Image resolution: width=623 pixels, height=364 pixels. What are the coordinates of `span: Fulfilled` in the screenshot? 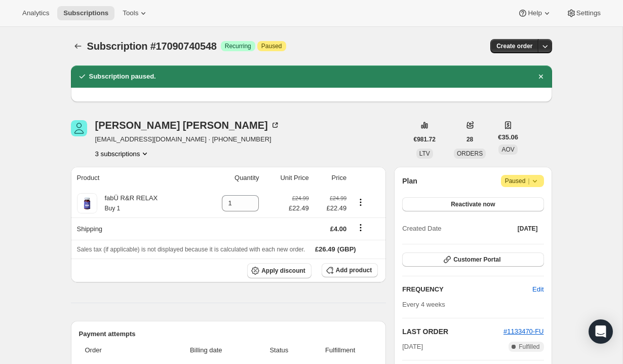 It's located at (529, 346).